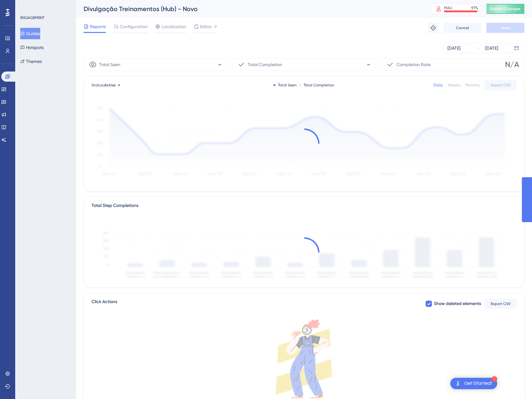 This screenshot has width=532, height=399. What do you see at coordinates (472, 85) in the screenshot?
I see `div: Monthly` at bounding box center [472, 85].